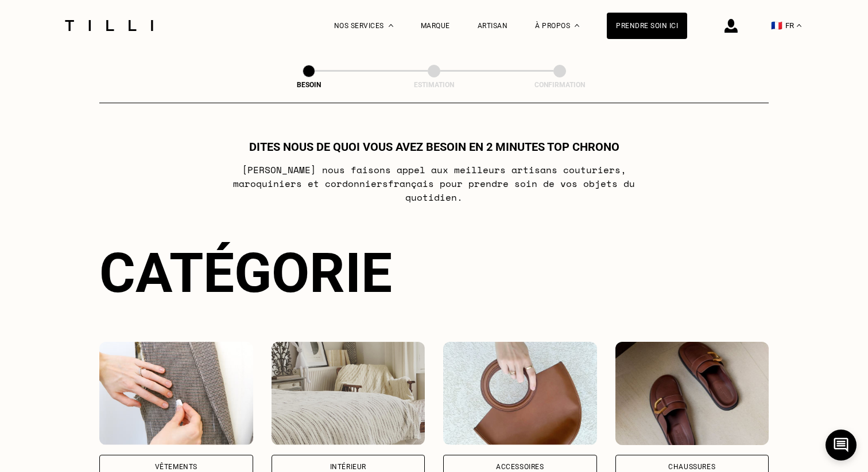  I want to click on div: Vêtements, so click(176, 467).